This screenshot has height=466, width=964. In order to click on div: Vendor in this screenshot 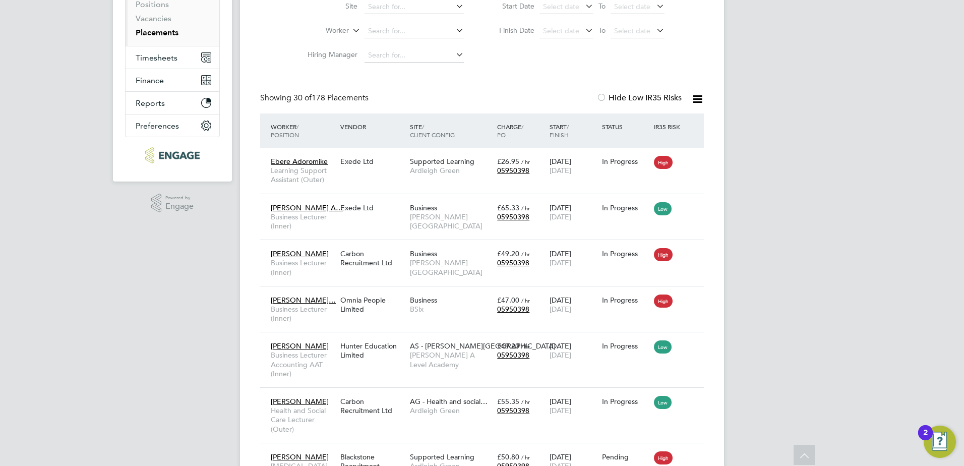, I will do `click(373, 127)`.